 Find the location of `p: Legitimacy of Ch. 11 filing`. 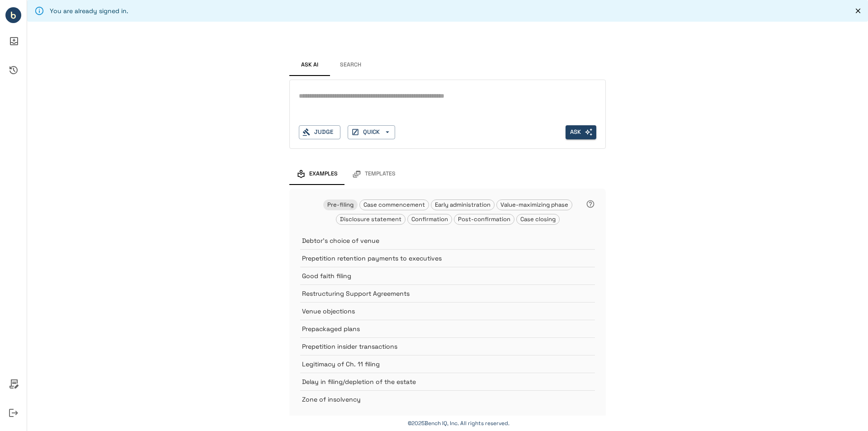

p: Legitimacy of Ch. 11 filing is located at coordinates (437, 364).